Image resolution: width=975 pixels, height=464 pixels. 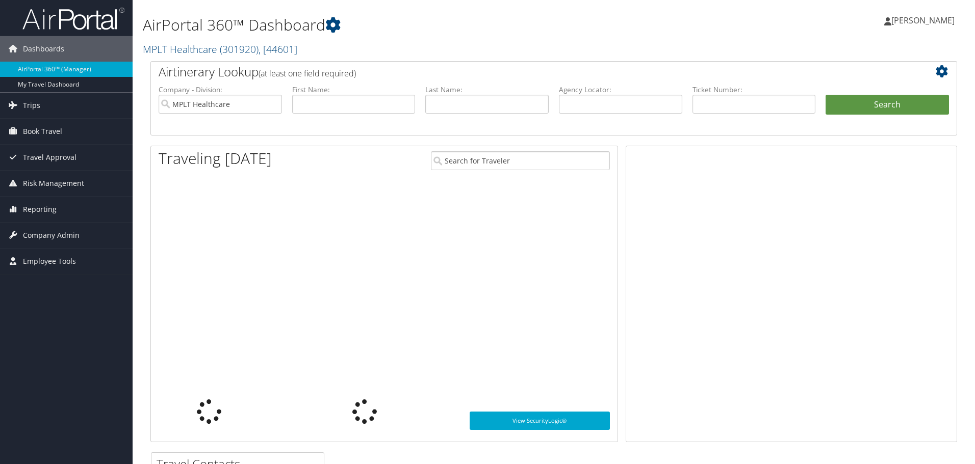 I want to click on button: Search, so click(x=887, y=105).